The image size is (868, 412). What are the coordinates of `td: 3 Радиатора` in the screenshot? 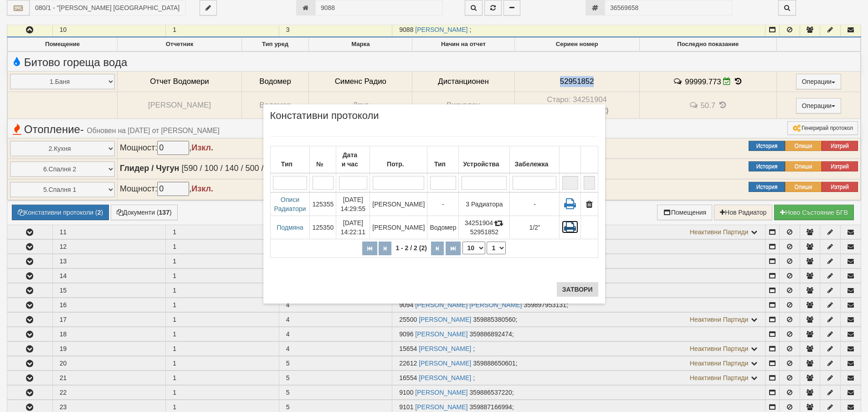 It's located at (484, 204).